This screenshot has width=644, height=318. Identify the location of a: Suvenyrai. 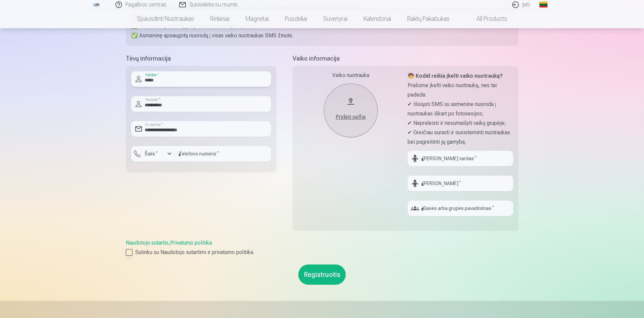
(335, 19).